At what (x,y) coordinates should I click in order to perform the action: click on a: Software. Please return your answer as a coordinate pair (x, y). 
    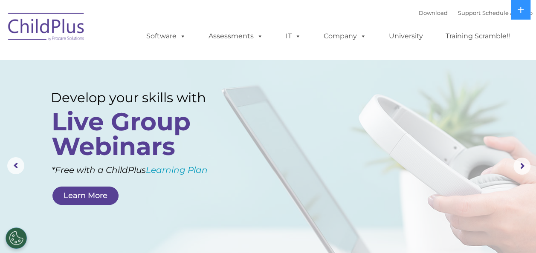
    Looking at the image, I should click on (166, 36).